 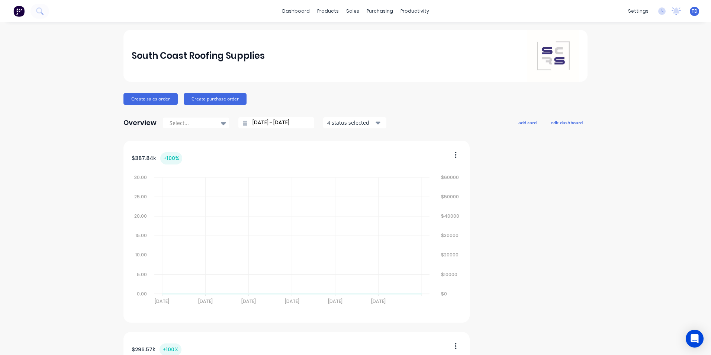 I want to click on div: settings, so click(x=638, y=11).